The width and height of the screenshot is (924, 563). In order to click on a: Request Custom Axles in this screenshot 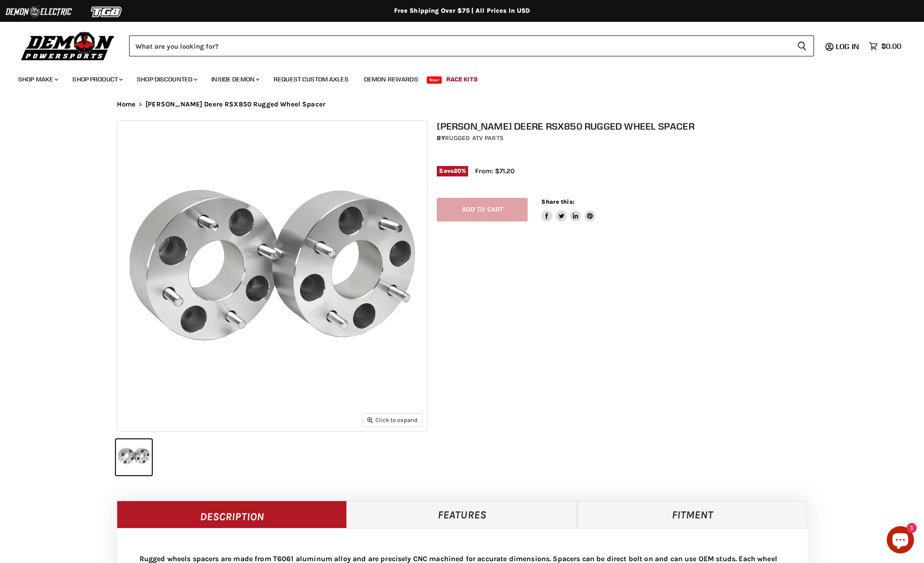, I will do `click(311, 79)`.